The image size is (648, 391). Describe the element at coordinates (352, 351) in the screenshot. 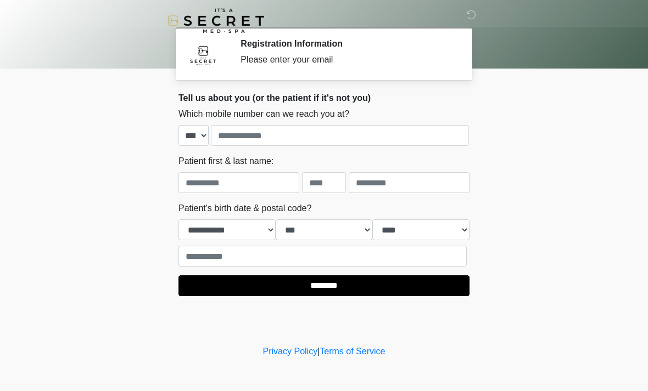

I see `a: Terms of Service` at that location.